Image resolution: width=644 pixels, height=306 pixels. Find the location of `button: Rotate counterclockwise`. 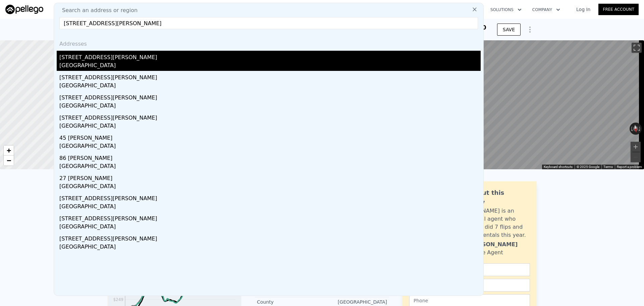

button: Rotate counterclockwise is located at coordinates (631, 129).